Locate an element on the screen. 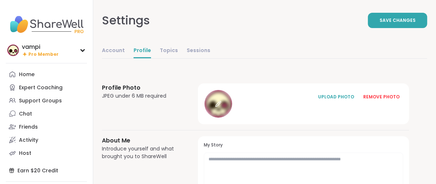  div: Host is located at coordinates (25, 153).